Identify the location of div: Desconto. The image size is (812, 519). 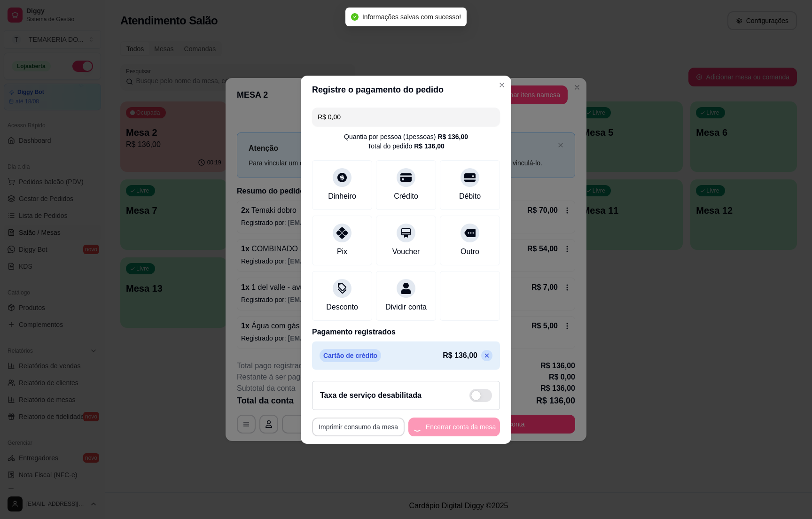
(342, 307).